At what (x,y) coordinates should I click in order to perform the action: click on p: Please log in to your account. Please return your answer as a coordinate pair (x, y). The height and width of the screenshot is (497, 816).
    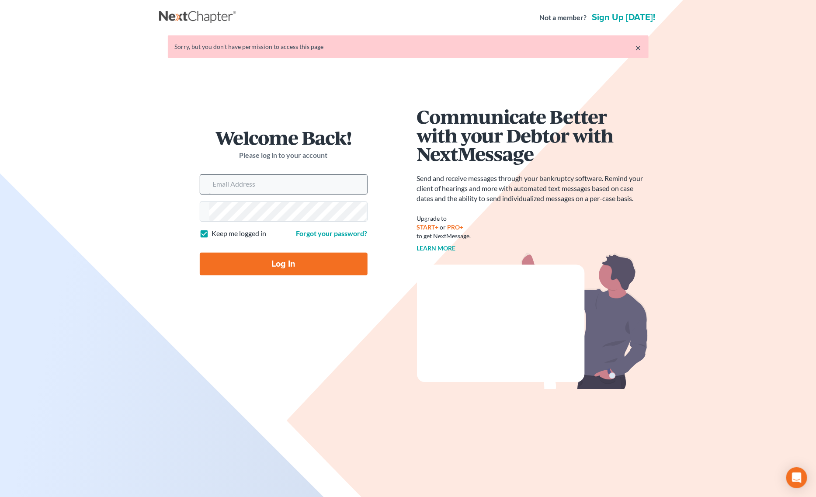
    Looking at the image, I should click on (284, 155).